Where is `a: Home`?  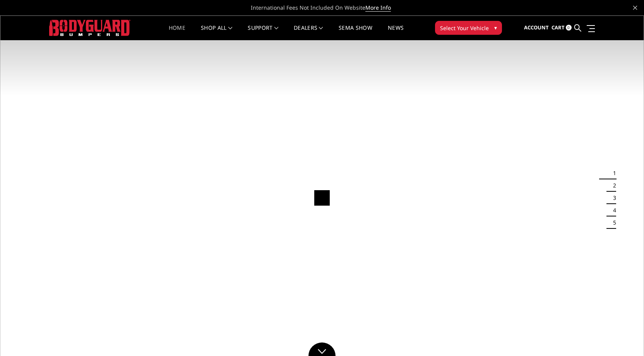 a: Home is located at coordinates (177, 32).